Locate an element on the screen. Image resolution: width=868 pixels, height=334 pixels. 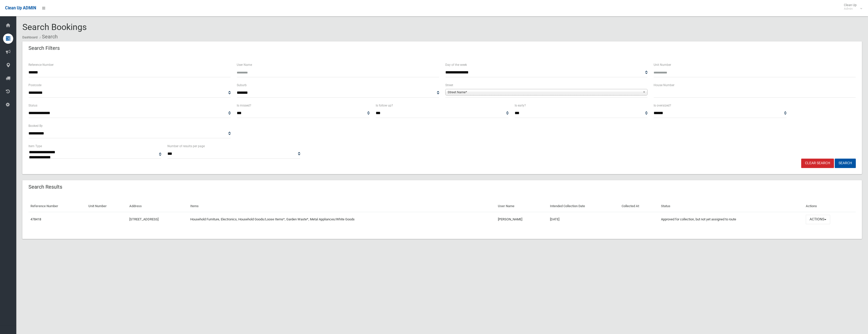
td: Approved for collection, but not yet assigned to route is located at coordinates (732, 219).